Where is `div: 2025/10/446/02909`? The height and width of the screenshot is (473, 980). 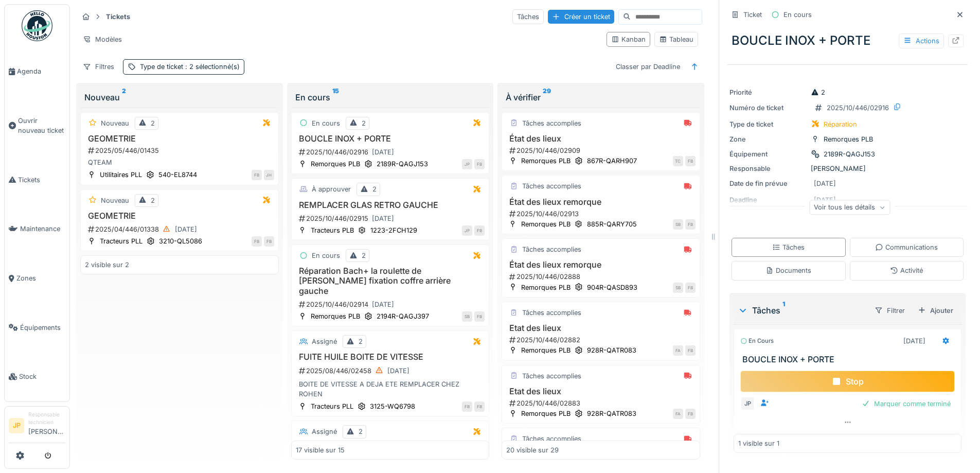
div: 2025/10/446/02909 is located at coordinates (602, 150).